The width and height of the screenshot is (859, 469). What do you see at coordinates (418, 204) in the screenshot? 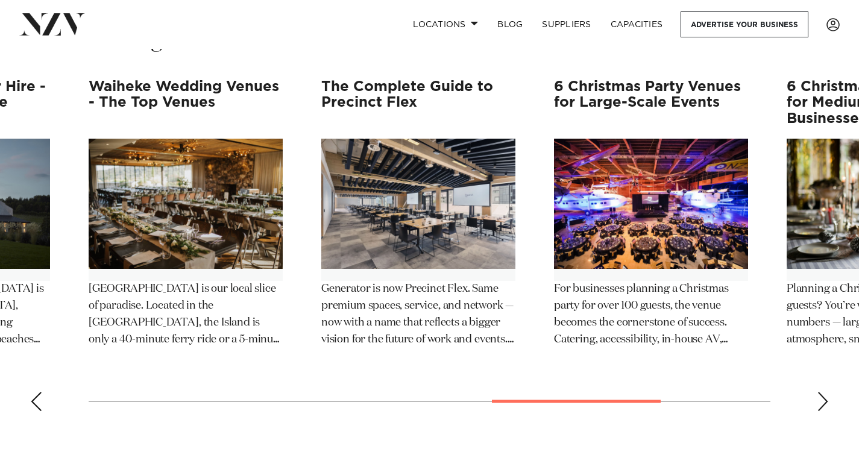
I see `img: The Complete Guide to Precinct Flex` at bounding box center [418, 204].